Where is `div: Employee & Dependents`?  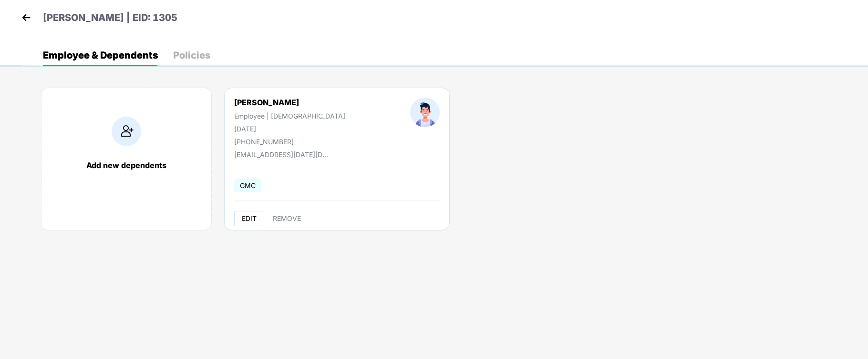 div: Employee & Dependents is located at coordinates (100, 55).